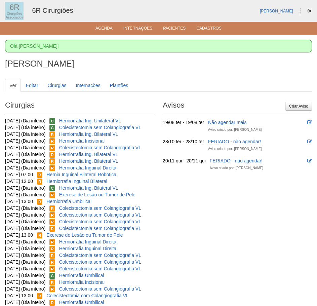 The width and height of the screenshot is (317, 306). I want to click on h2: Avisos, so click(238, 106).